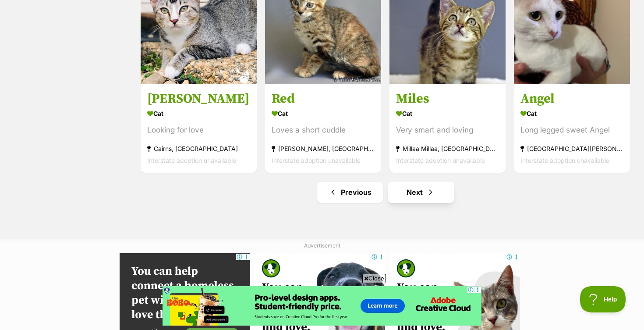 This screenshot has width=644, height=330. I want to click on div: Long legged sweet Angel, so click(572, 130).